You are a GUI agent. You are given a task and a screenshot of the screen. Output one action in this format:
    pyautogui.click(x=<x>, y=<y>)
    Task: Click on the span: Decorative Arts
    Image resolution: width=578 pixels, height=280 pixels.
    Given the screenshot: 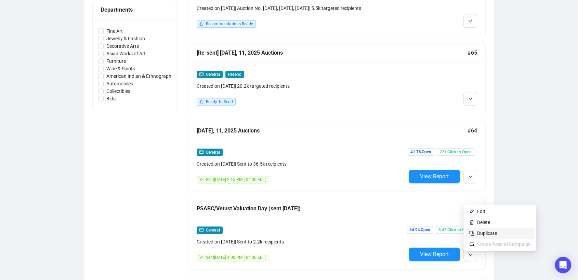 What is the action you would take?
    pyautogui.click(x=122, y=46)
    